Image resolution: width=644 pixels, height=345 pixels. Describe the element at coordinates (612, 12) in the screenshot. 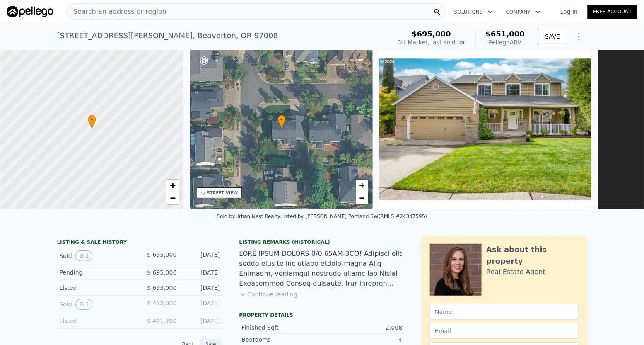

I see `a: Free Account` at that location.